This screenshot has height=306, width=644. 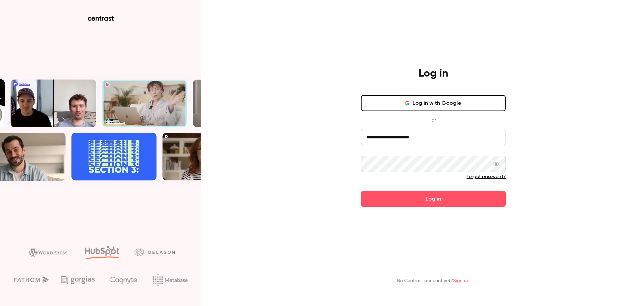 What do you see at coordinates (433, 103) in the screenshot?
I see `button: Log in with Google` at bounding box center [433, 103].